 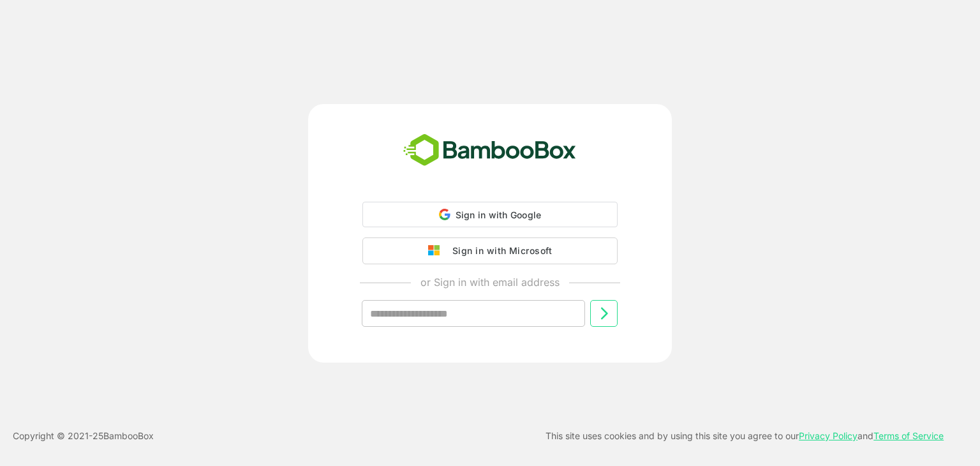 What do you see at coordinates (490, 151) in the screenshot?
I see `img: bamboobox` at bounding box center [490, 151].